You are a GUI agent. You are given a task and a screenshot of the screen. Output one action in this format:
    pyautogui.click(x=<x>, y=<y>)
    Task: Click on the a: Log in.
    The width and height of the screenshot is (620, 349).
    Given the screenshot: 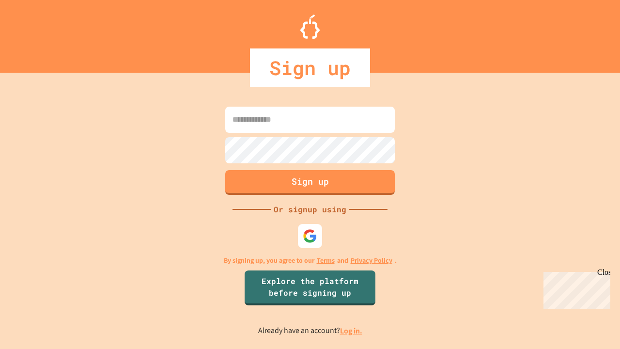 What is the action you would take?
    pyautogui.click(x=351, y=330)
    